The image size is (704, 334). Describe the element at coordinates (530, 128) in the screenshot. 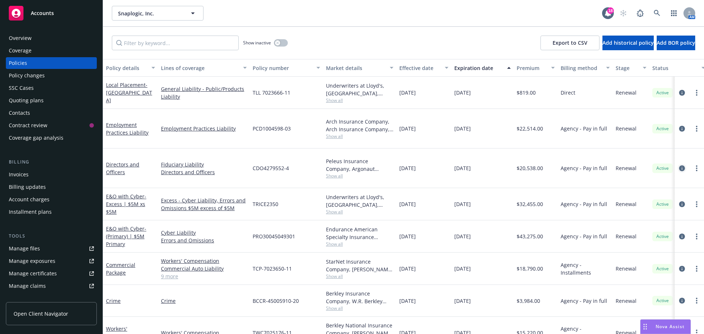

I see `span: $22,514.00` at that location.